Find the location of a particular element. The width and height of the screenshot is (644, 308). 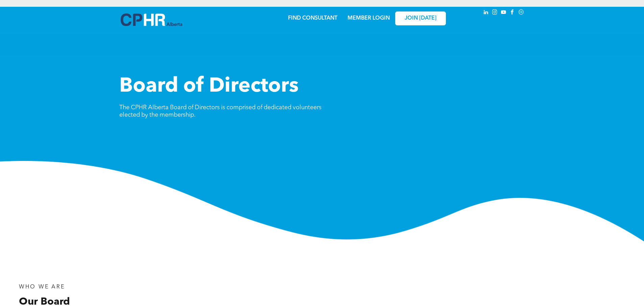

a: facebook is located at coordinates (512, 12).